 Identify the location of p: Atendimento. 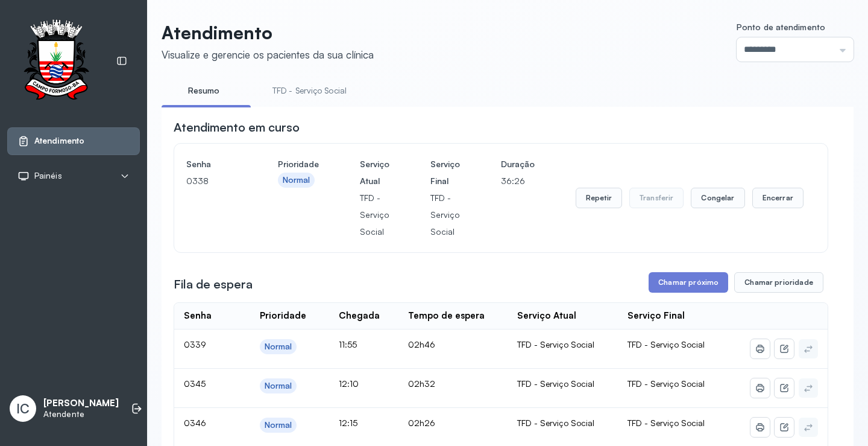
(267, 33).